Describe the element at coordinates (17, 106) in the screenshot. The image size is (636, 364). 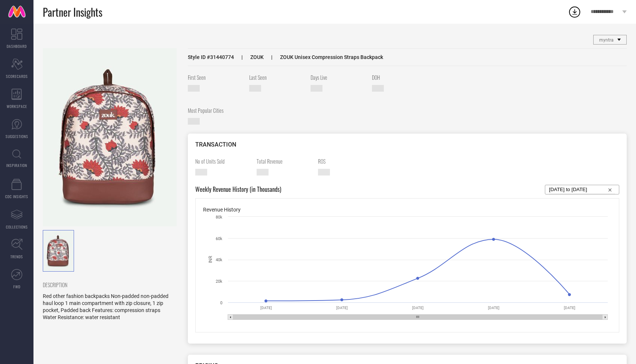
I see `span: WORKSPACE` at that location.